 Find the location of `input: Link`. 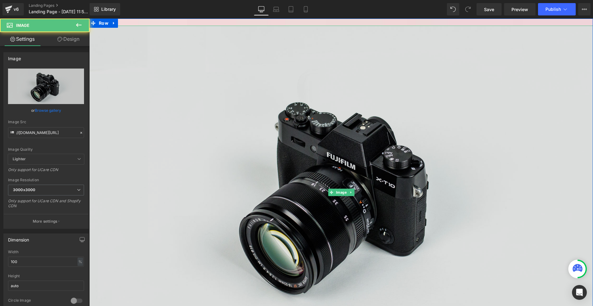

input: Link is located at coordinates (46, 132).